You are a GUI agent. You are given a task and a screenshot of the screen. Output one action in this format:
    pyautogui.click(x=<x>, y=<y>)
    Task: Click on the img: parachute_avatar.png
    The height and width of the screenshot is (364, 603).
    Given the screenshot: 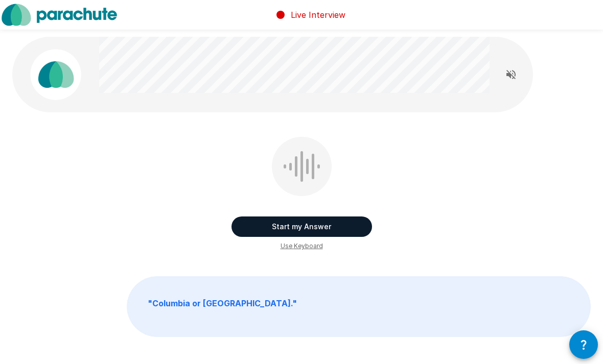 What is the action you would take?
    pyautogui.click(x=56, y=75)
    